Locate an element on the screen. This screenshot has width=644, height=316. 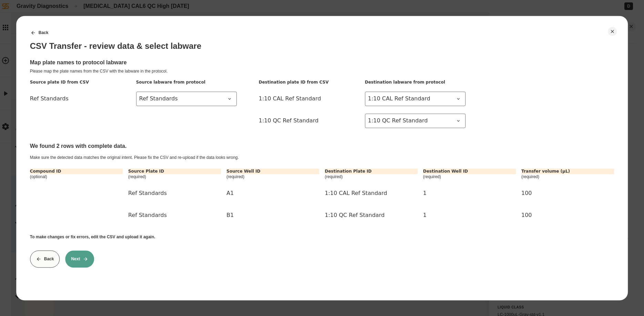
div: Source plate ID from CSV is located at coordinates (80, 82).